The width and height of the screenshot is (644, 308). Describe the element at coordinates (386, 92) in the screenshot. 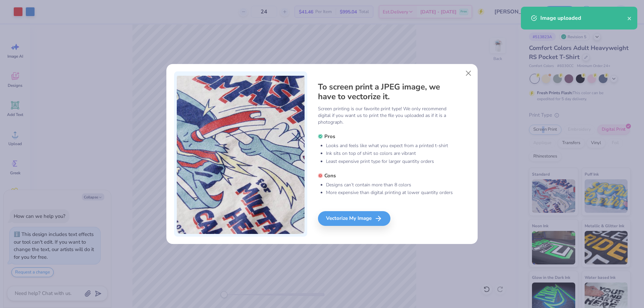

I see `h4: To screen print a JPEG image, we have to vectorize it.` at that location.